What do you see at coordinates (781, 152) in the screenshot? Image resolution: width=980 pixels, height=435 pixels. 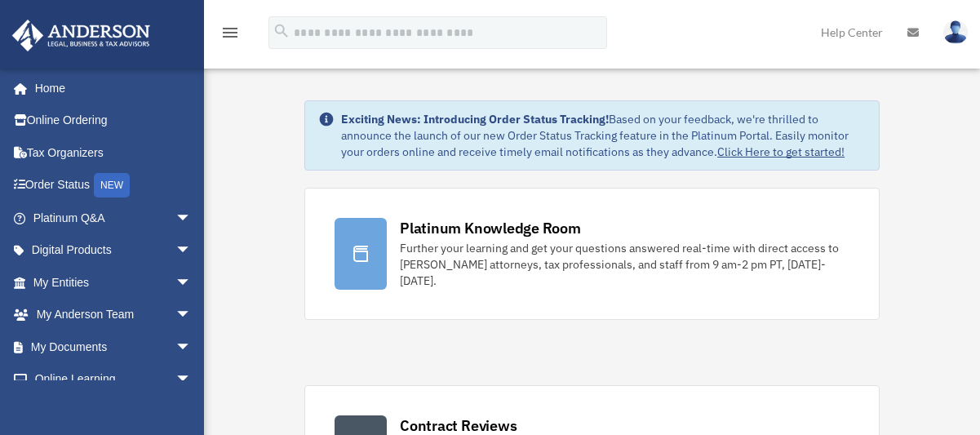 I see `a: Click Here to get started!` at bounding box center [781, 152].